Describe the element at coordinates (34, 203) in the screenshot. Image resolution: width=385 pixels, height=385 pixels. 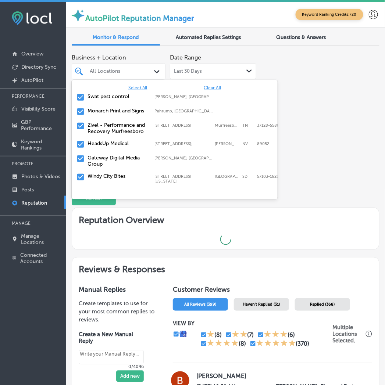
I see `p: Reputation` at that location.